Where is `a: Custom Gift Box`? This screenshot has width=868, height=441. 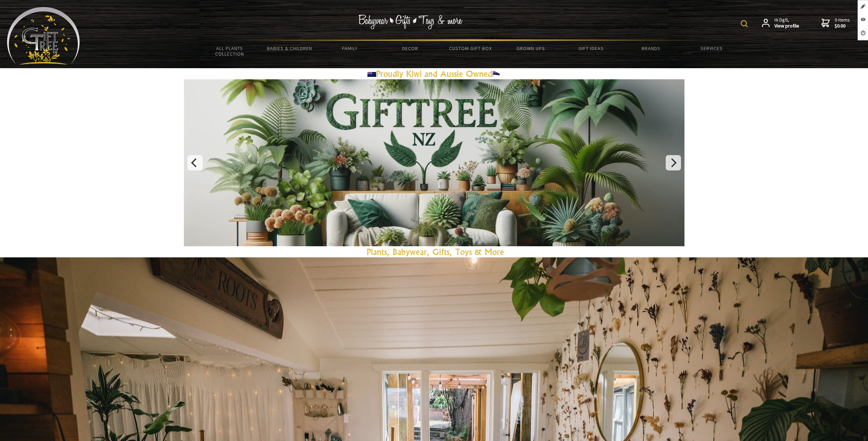
a: Custom Gift Box is located at coordinates (470, 48).